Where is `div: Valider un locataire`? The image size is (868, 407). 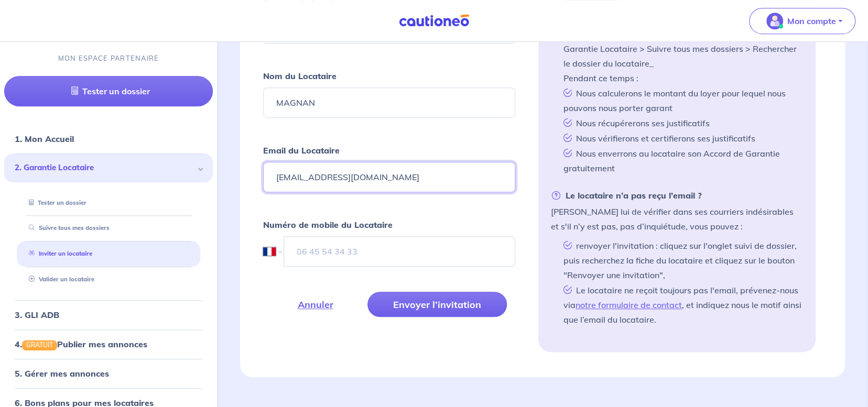 div: Valider un locataire is located at coordinates (109, 279).